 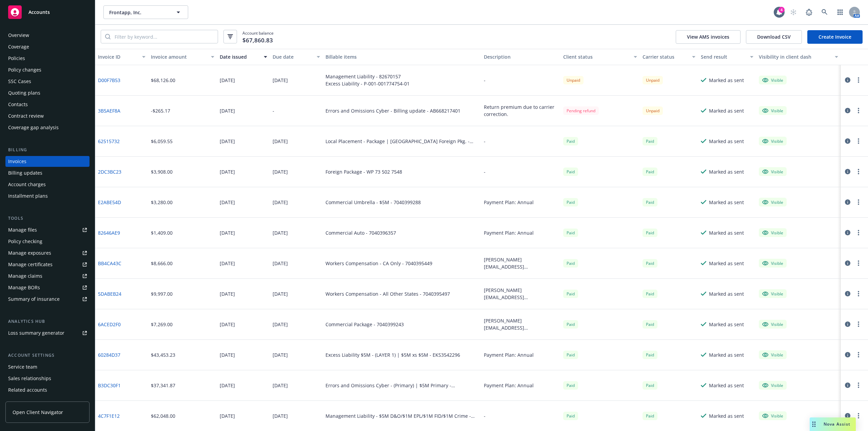 I want to click on a: Manage exposures, so click(x=48, y=253).